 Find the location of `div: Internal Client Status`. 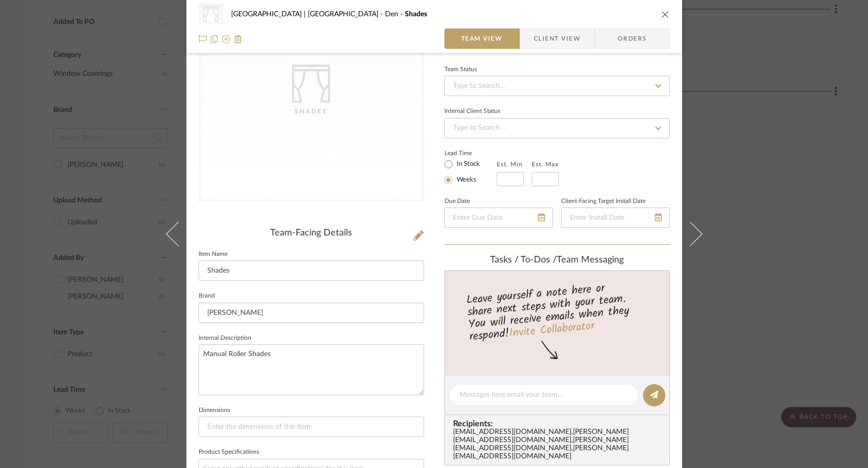

div: Internal Client Status is located at coordinates (472, 112).